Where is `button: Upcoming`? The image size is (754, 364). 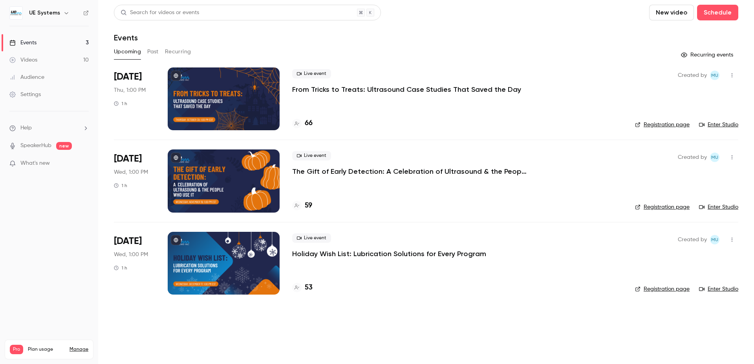
button: Upcoming is located at coordinates (127, 52).